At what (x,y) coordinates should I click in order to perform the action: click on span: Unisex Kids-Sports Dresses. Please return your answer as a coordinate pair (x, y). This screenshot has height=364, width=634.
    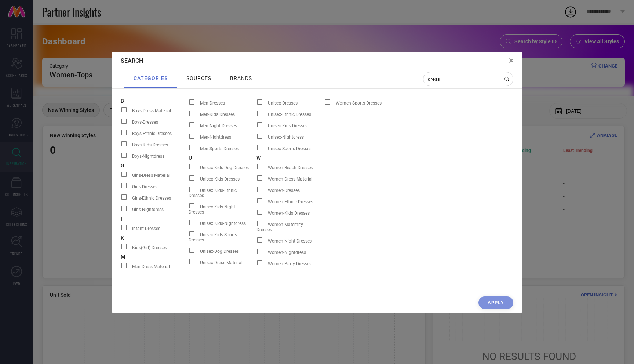
    Looking at the image, I should click on (212, 237).